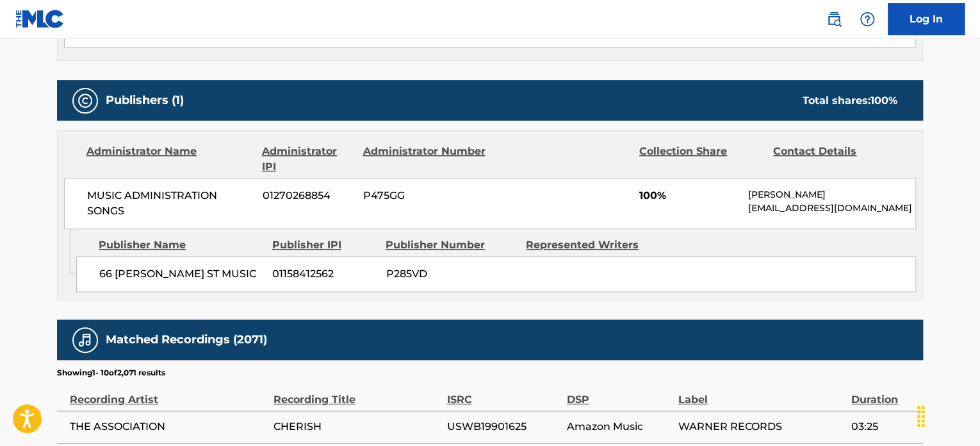 The height and width of the screenshot is (446, 980). I want to click on span: 100%, so click(689, 196).